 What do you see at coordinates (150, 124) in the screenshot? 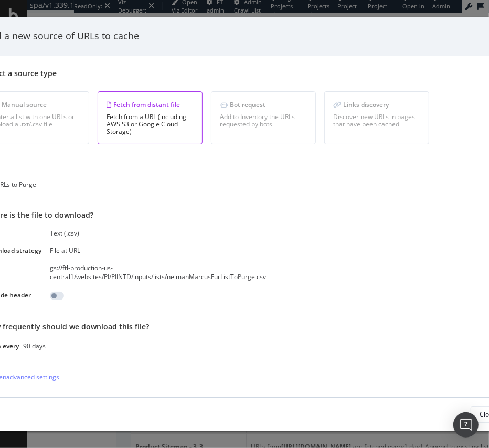
I see `div: Fetch from a URL (including AWS S3 or Google Cloud Storage)` at bounding box center [150, 124].